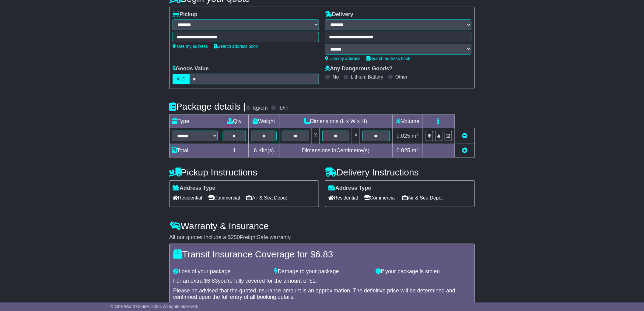 The width and height of the screenshot is (644, 311). Describe the element at coordinates (181, 79) in the screenshot. I see `label: AUD` at that location.